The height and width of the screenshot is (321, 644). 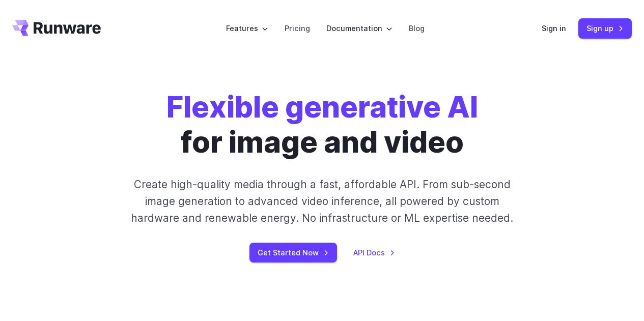 I want to click on label: Features, so click(x=247, y=28).